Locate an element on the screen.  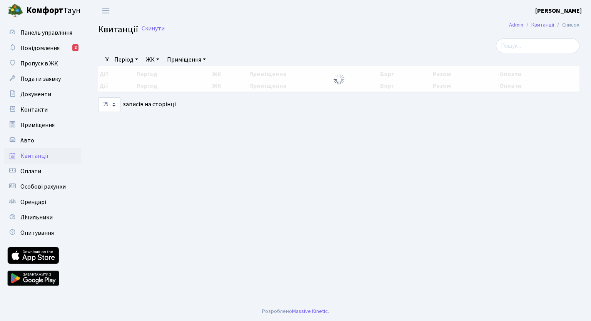
b: Комфорт is located at coordinates (45, 10).